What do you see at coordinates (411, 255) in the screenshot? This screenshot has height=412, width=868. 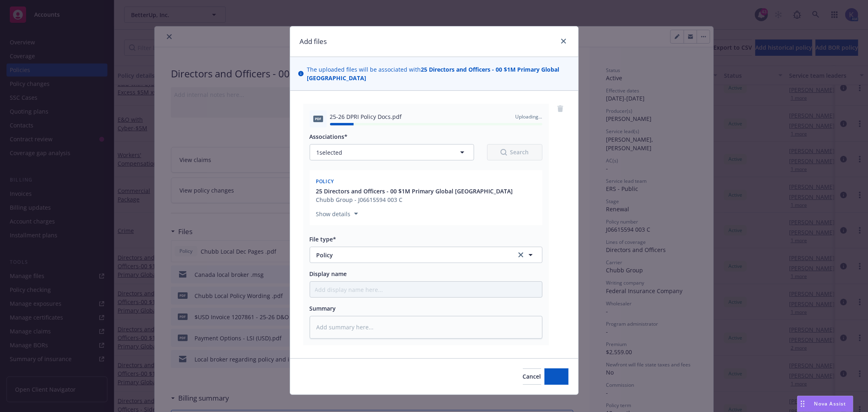 I see `span: Policy` at bounding box center [411, 255].